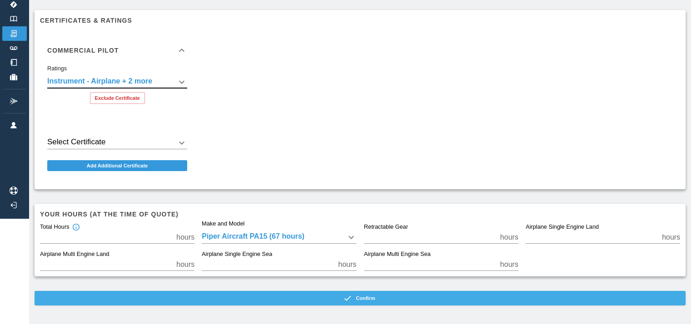  What do you see at coordinates (360, 20) in the screenshot?
I see `h6: Certificates & Ratings` at bounding box center [360, 20].